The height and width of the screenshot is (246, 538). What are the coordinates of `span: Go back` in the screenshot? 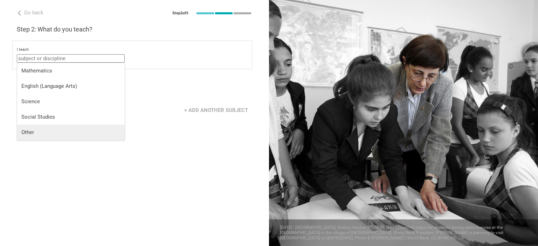 It's located at (34, 13).